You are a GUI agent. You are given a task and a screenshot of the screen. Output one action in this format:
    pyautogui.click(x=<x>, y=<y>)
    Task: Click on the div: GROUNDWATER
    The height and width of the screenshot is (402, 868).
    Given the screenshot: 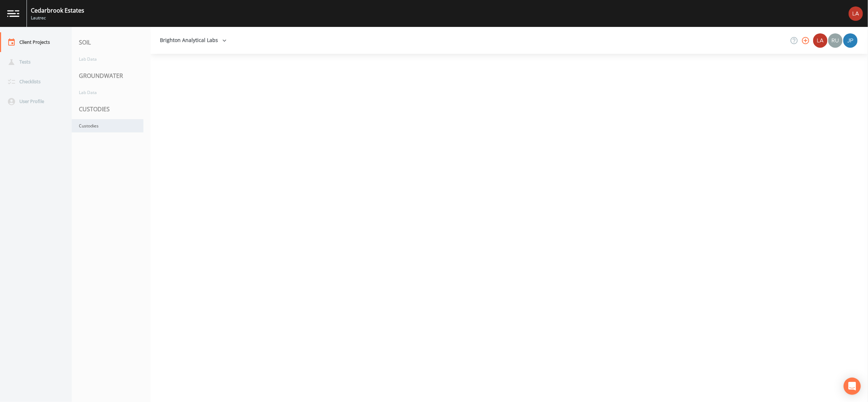 What is the action you would take?
    pyautogui.click(x=111, y=76)
    